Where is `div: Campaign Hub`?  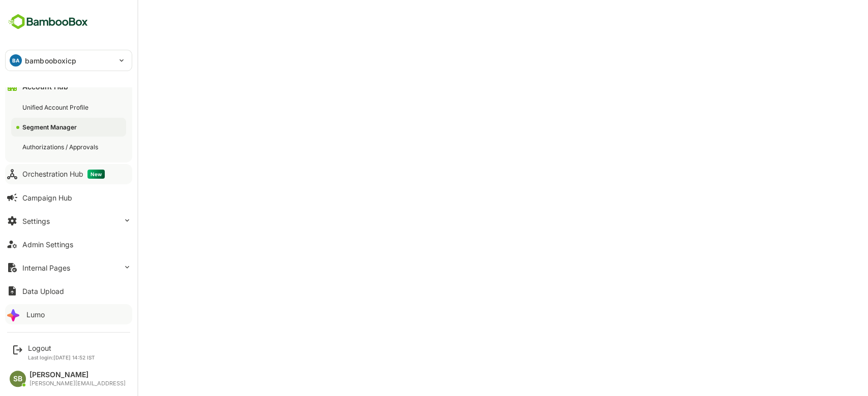
div: Campaign Hub is located at coordinates (47, 197).